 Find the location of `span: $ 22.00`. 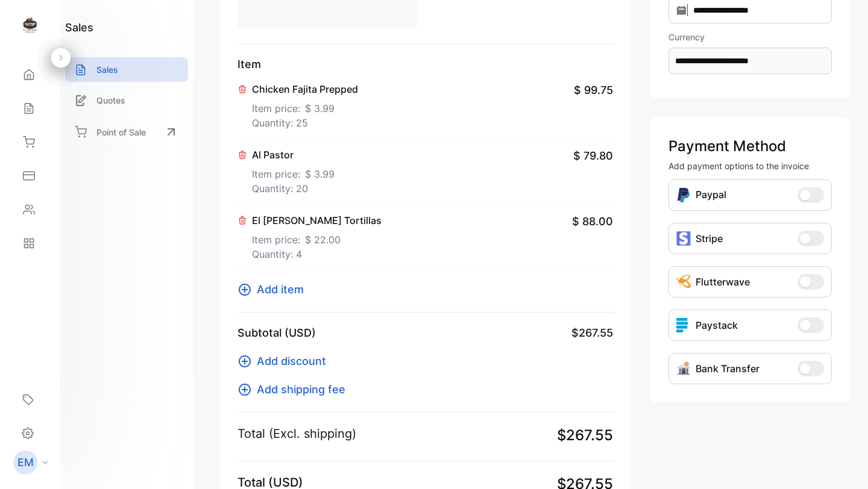

span: $ 22.00 is located at coordinates (322, 240).